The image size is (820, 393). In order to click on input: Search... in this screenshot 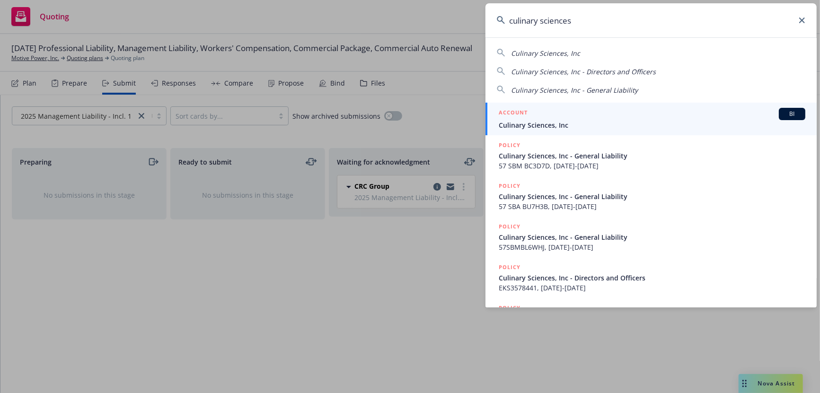, I will do `click(651, 20)`.